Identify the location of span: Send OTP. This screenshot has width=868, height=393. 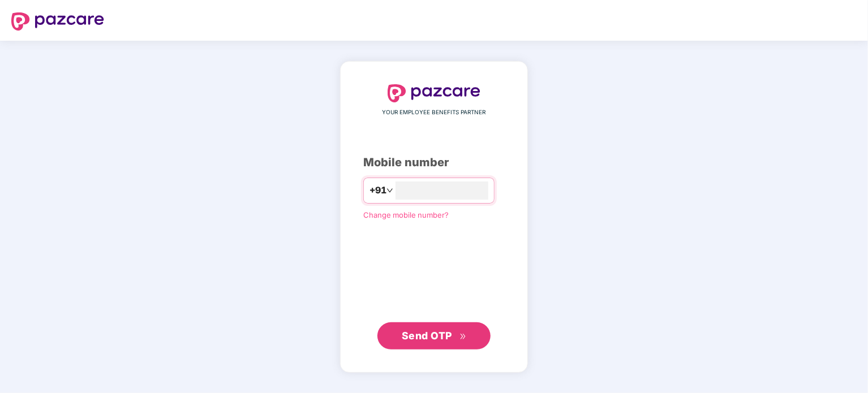
(427, 336).